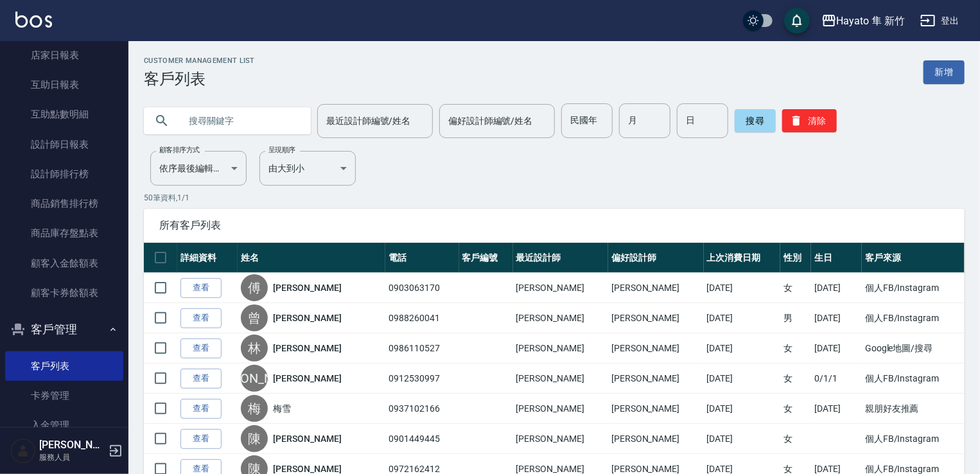 Image resolution: width=980 pixels, height=474 pixels. Describe the element at coordinates (554, 225) in the screenshot. I see `span: 所有客戶列表` at that location.